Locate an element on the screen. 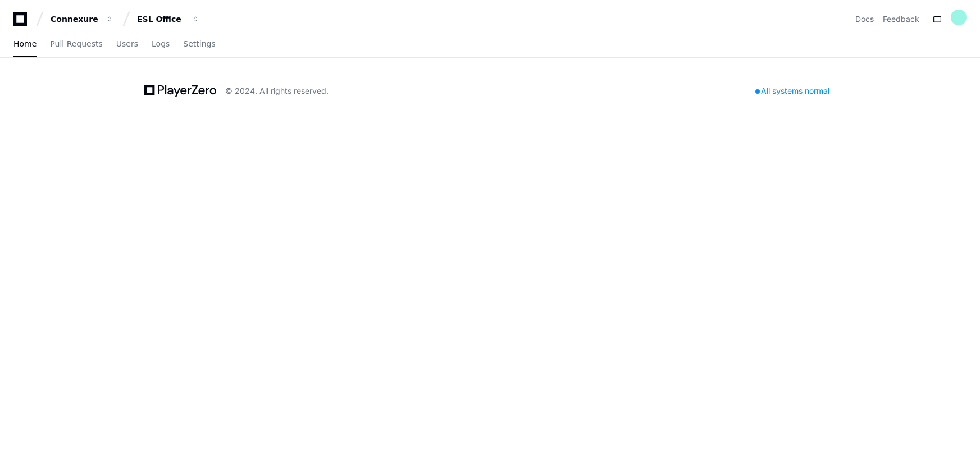  div: Connexure is located at coordinates (75, 19).